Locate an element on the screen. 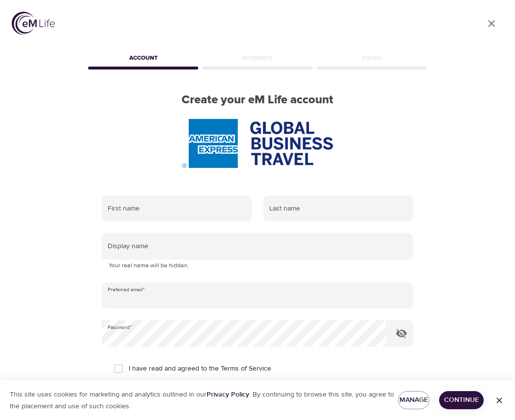 This screenshot has width=515, height=420. span: I have read and agreed to the is located at coordinates (200, 368).